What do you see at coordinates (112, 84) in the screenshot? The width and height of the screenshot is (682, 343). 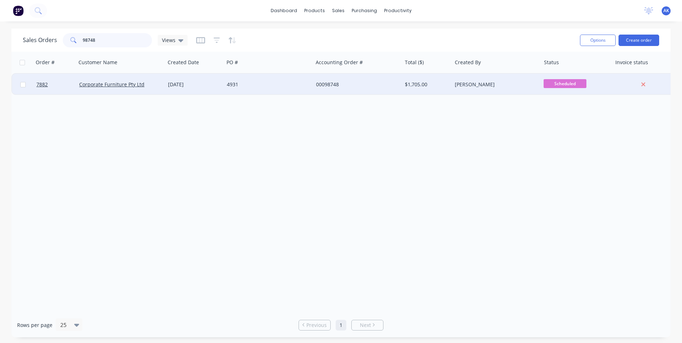 I see `a: Corporate Furniture Pty Ltd` at bounding box center [112, 84].